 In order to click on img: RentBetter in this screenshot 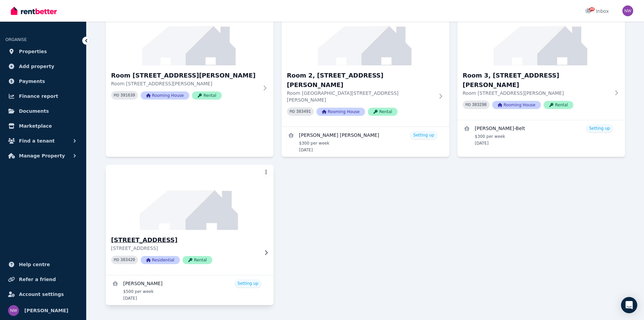, I will do `click(34, 11)`.